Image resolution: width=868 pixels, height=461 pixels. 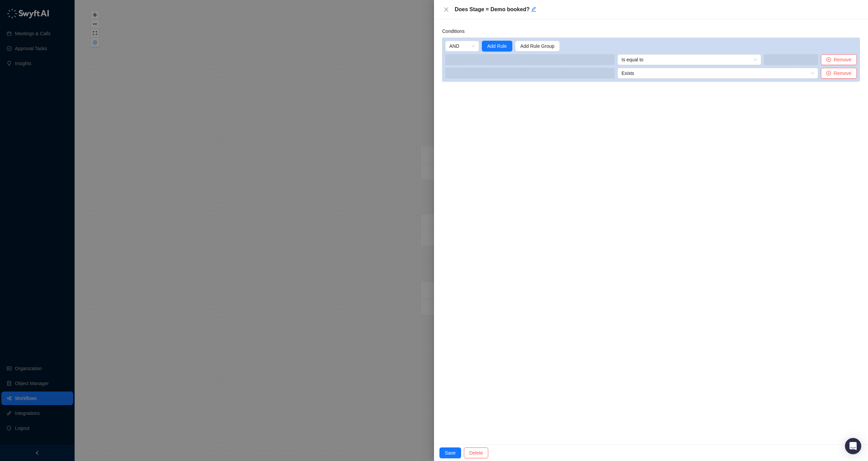 I want to click on h5: Does Stage = Demo booked?, so click(x=656, y=10).